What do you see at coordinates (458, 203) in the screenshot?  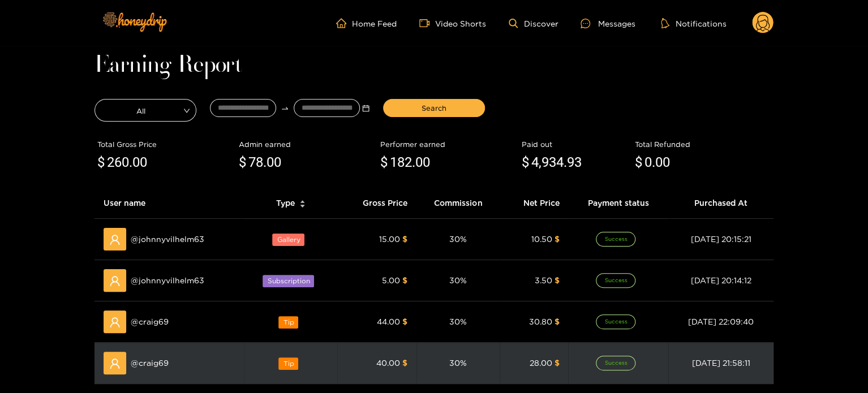 I see `th: Commission` at bounding box center [458, 203].